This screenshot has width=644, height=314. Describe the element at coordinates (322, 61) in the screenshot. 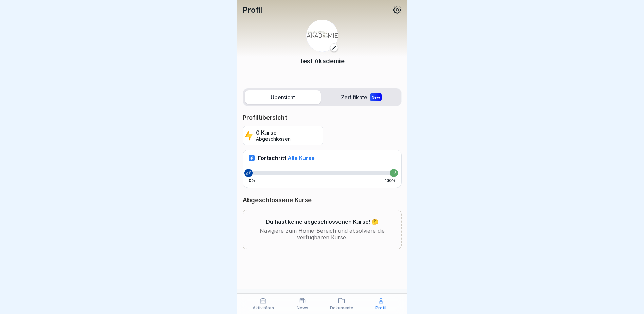

I see `p: Test Akademie` at that location.